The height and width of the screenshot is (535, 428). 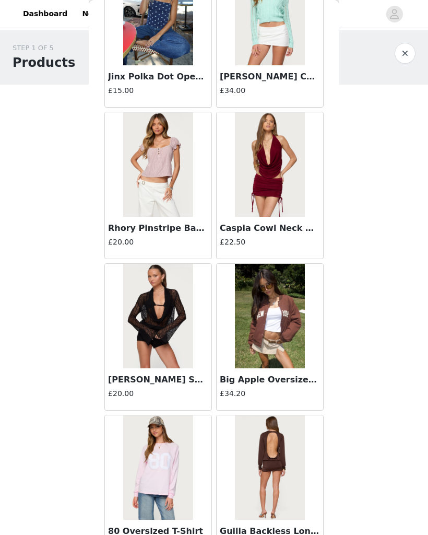 What do you see at coordinates (394, 14) in the screenshot?
I see `div: avatar` at bounding box center [394, 14].